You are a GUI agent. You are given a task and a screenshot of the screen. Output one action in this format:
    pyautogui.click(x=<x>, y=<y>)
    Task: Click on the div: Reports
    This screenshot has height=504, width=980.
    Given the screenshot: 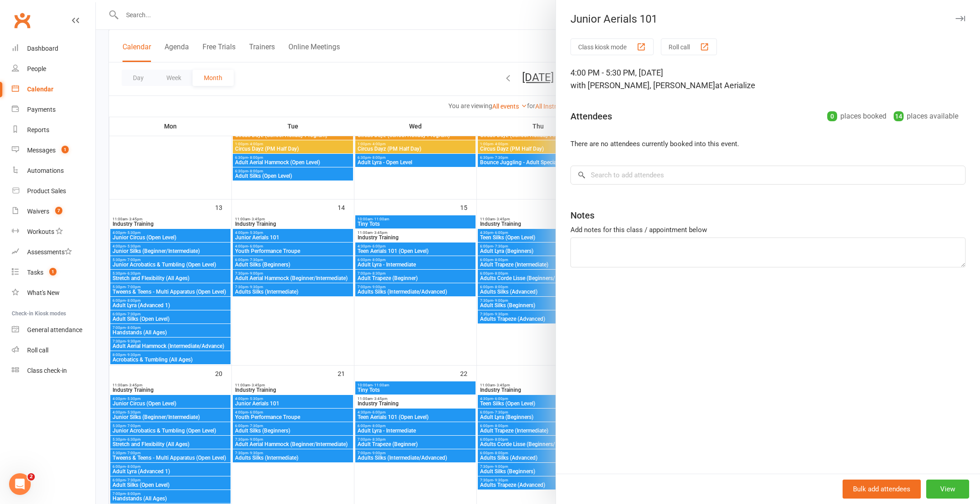 What is the action you would take?
    pyautogui.click(x=38, y=130)
    